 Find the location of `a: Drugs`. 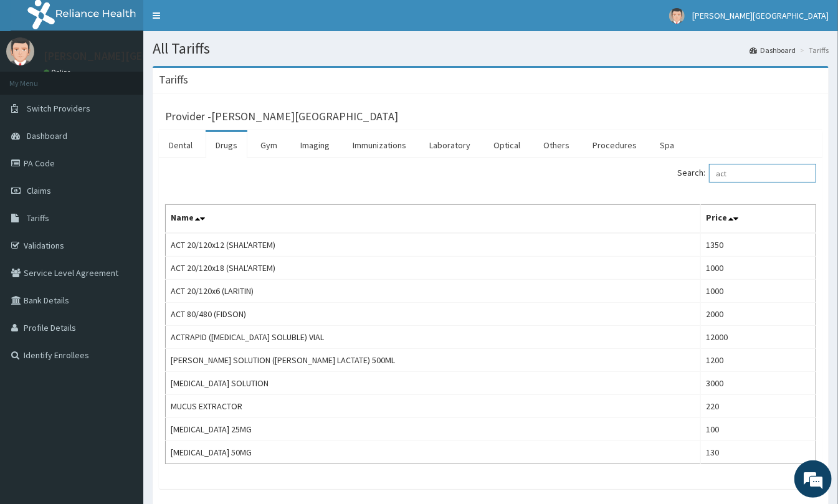

a: Drugs is located at coordinates (226, 145).